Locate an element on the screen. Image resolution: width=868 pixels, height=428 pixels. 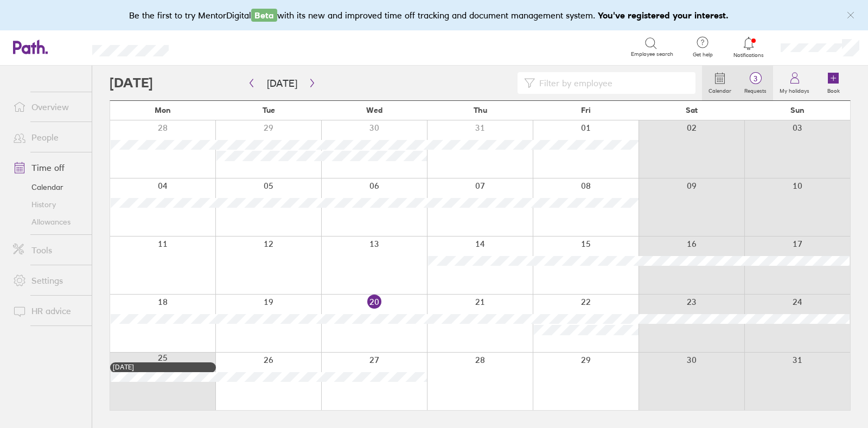
span: Mon is located at coordinates (163, 110).